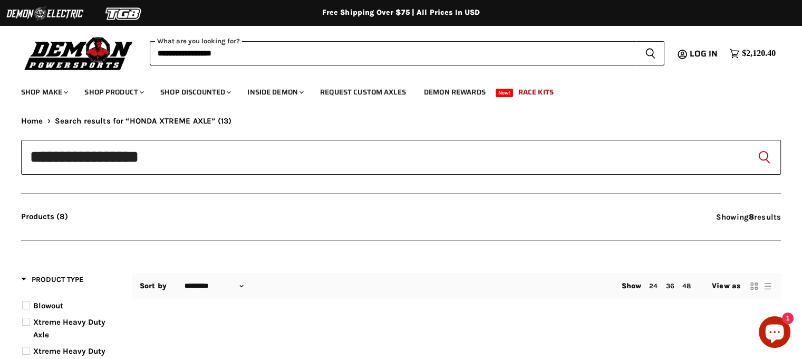  I want to click on label: Sort by, so click(153, 286).